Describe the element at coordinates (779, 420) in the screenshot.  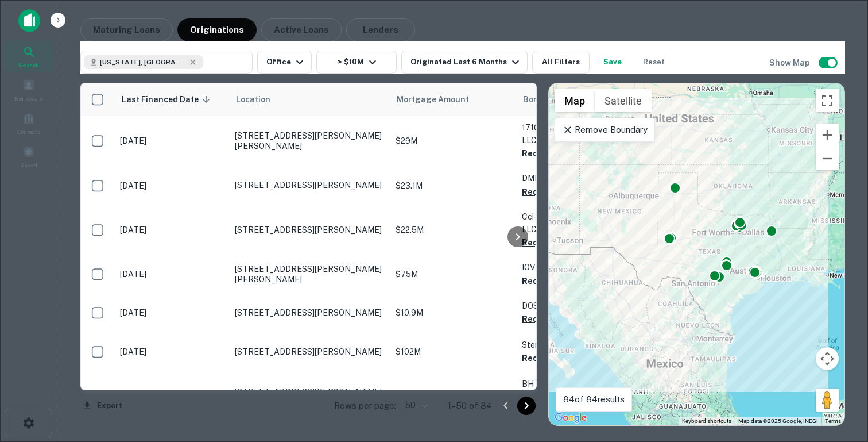
I see `span: Map data ©2025 Google, INEGI` at that location.